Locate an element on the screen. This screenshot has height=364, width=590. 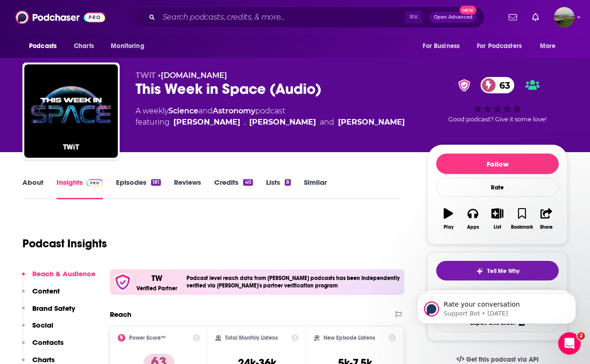
div: A weekly podcast is located at coordinates (270, 117).